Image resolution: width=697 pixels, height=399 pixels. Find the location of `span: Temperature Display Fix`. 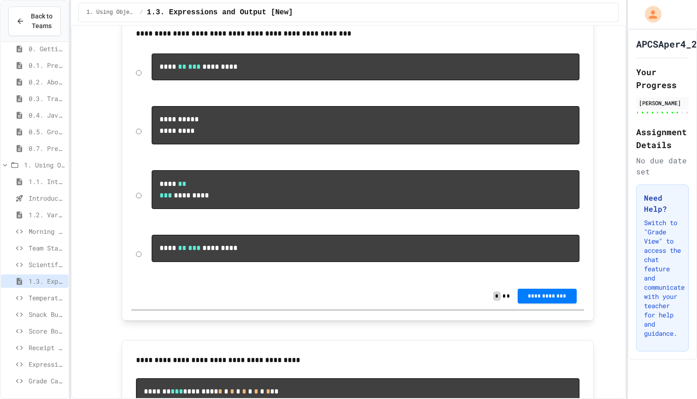

span: Temperature Display Fix is located at coordinates (47, 298).